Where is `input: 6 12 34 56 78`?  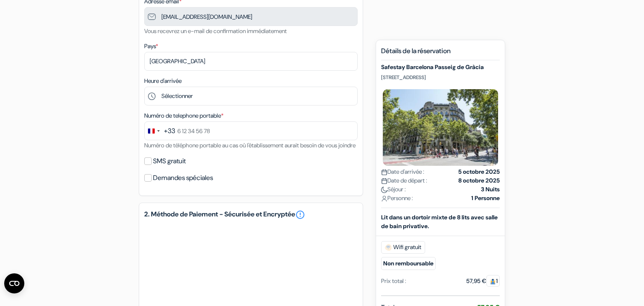
input: 6 12 34 56 78 is located at coordinates (251, 131).